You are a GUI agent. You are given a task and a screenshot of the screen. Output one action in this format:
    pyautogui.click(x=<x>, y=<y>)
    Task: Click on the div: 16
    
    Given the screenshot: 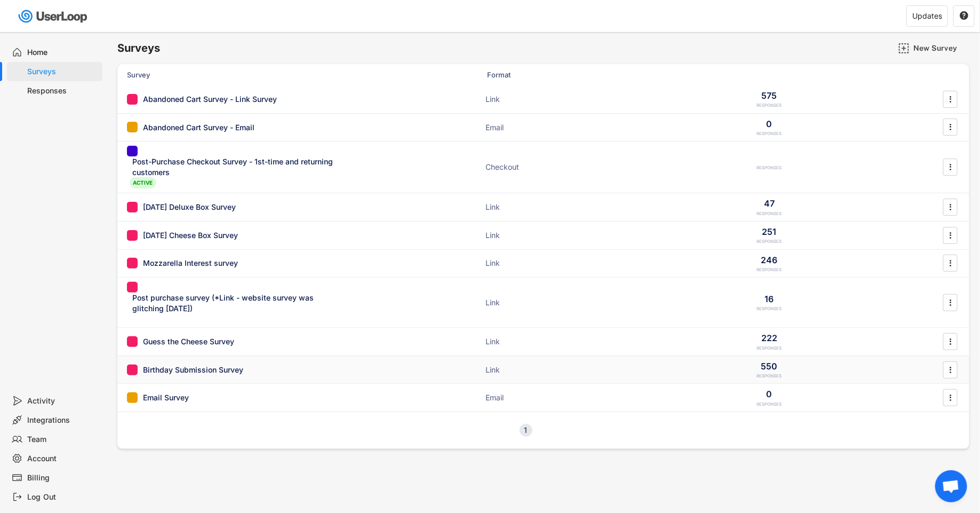 What is the action you would take?
    pyautogui.click(x=769, y=299)
    